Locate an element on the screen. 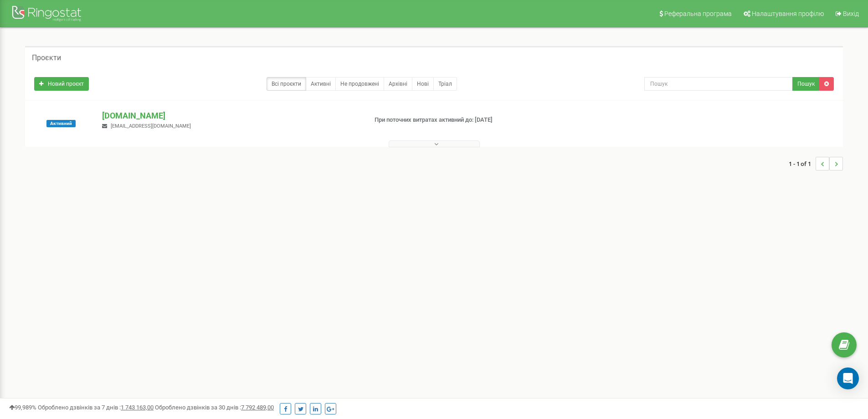 This screenshot has height=419, width=868. span: 1 - 1 of 1 is located at coordinates (803, 164).